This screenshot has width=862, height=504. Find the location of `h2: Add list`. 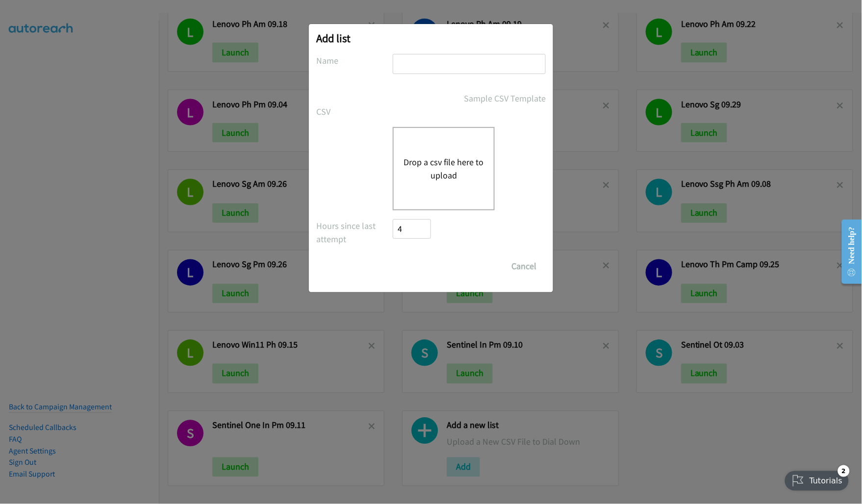

h2: Add list is located at coordinates (431, 38).